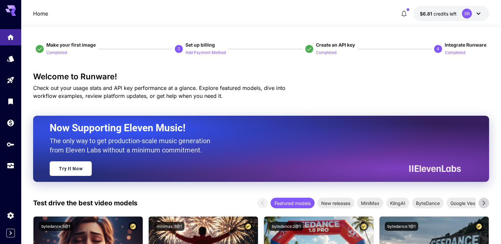 This screenshot has width=501, height=244. What do you see at coordinates (397, 203) in the screenshot?
I see `div: KlingAI` at bounding box center [397, 203].